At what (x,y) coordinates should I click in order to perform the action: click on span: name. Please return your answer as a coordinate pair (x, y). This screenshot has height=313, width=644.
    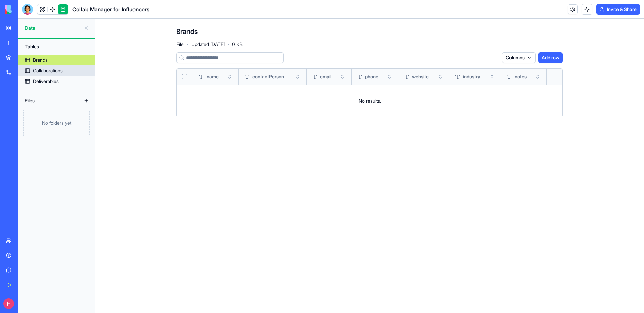
    Looking at the image, I should click on (213, 77).